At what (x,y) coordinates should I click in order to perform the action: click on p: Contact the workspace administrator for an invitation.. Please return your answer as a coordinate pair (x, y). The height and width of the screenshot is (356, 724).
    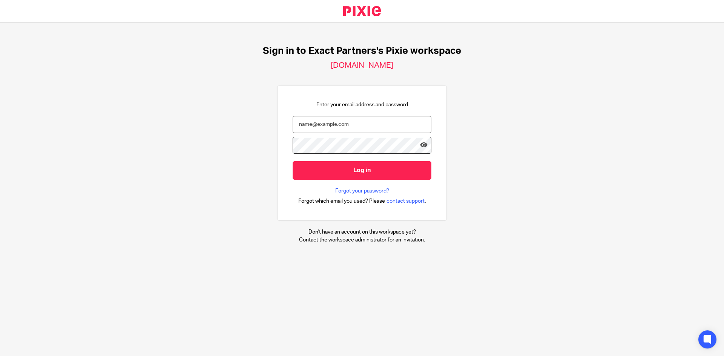
    Looking at the image, I should click on (362, 240).